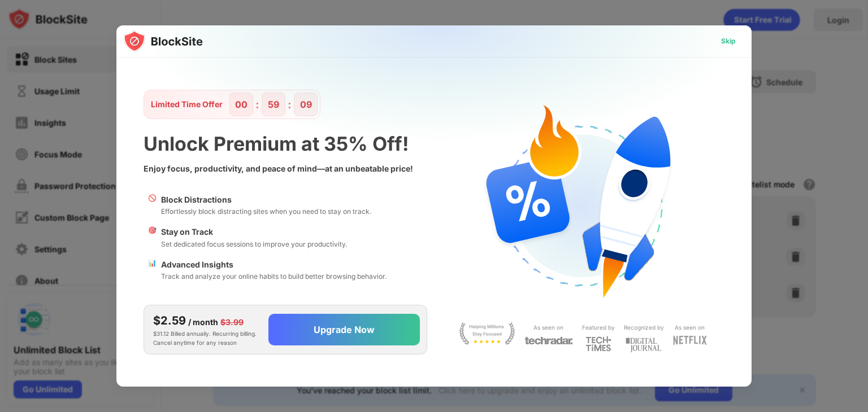 This screenshot has width=868, height=412. What do you see at coordinates (487, 334) in the screenshot?
I see `img: light-stay-focus.svg` at bounding box center [487, 334].